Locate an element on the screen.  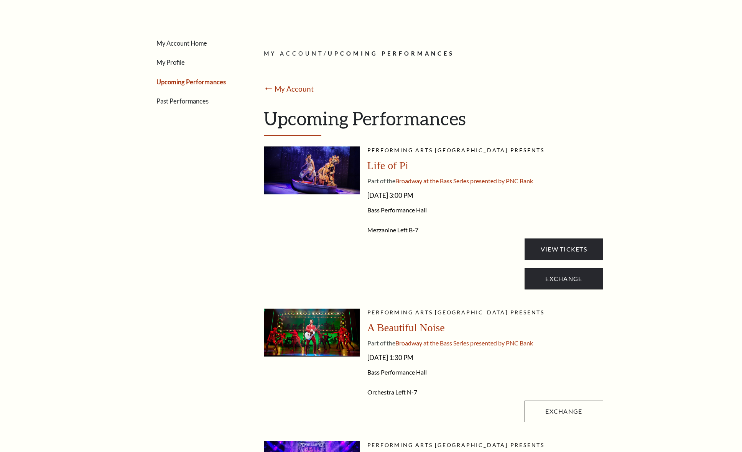
a: View Tickets is located at coordinates (564, 249).